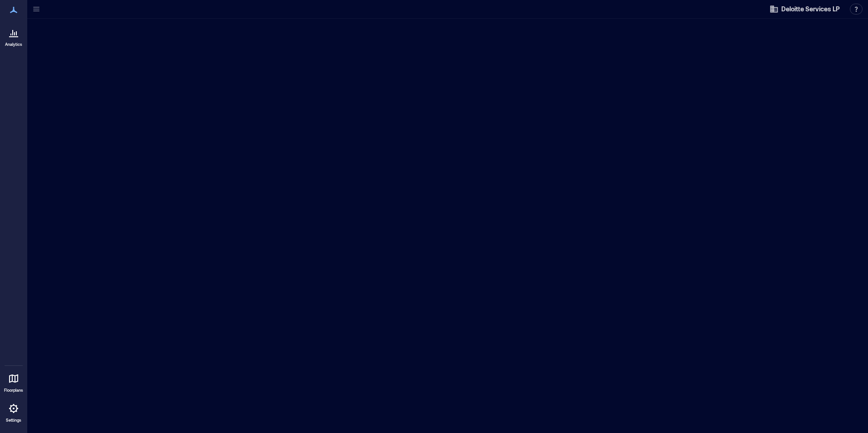  I want to click on button: Deloitte Services LP, so click(804, 9).